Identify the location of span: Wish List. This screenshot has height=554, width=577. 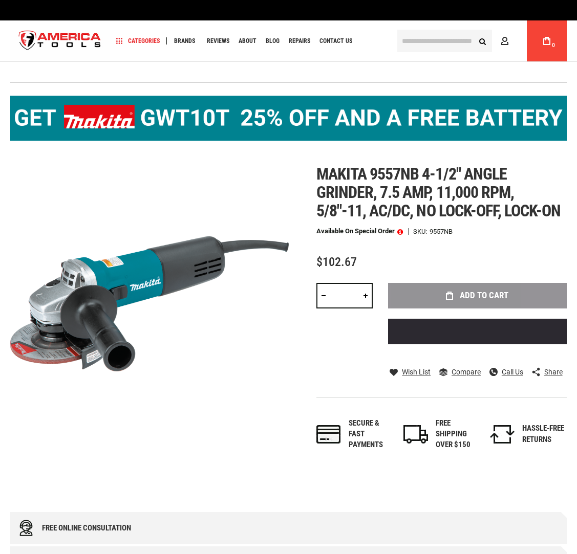
(416, 372).